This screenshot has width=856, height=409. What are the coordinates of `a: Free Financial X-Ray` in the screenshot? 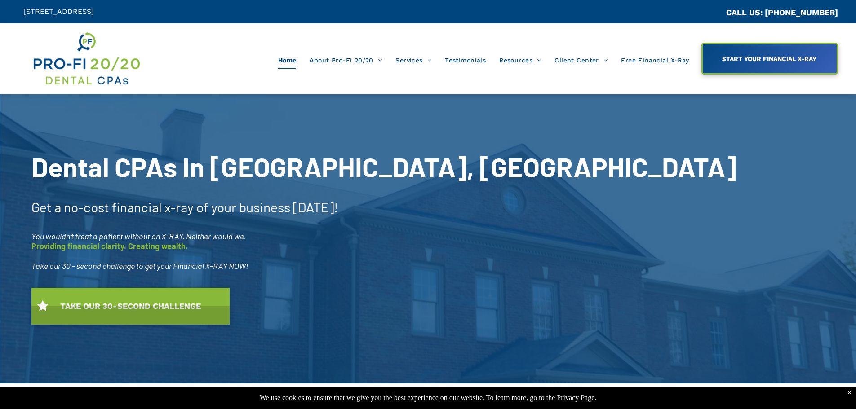 It's located at (655, 60).